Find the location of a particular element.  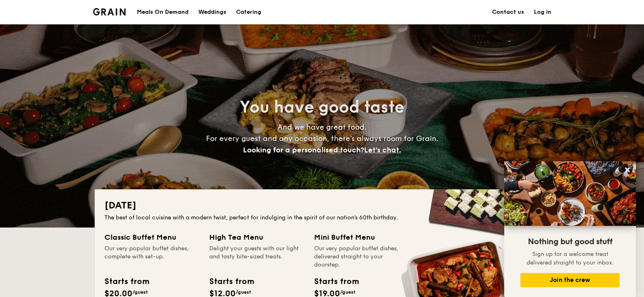

button: Join the crew is located at coordinates (570, 280).